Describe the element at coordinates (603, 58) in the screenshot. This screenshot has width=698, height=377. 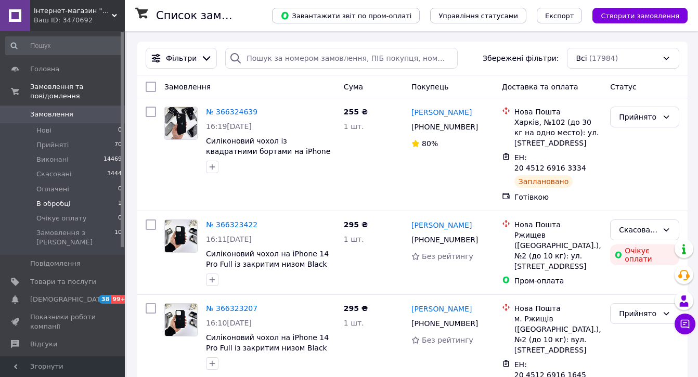
I see `span: (17984)` at that location.